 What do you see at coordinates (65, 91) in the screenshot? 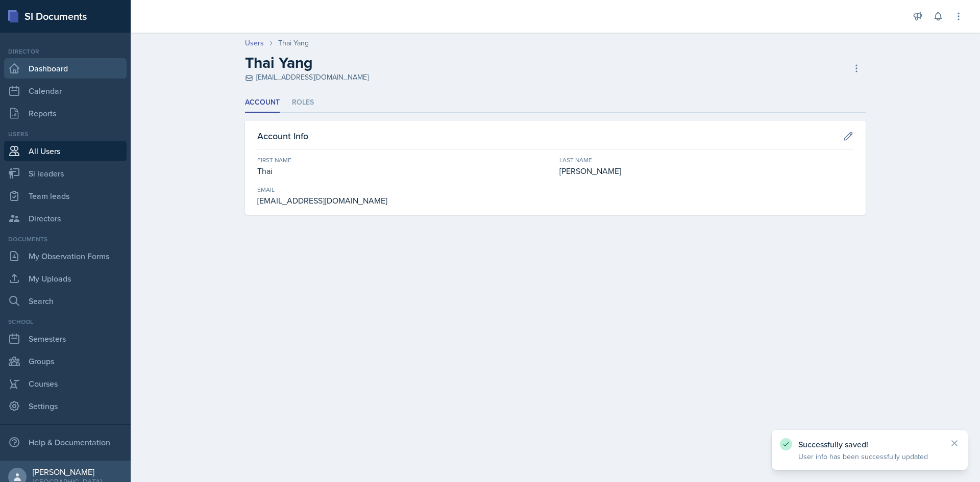
I see `a: Calendar` at bounding box center [65, 91].